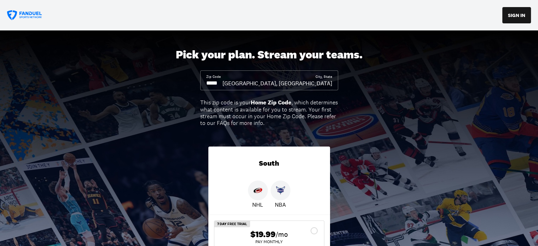 The width and height of the screenshot is (538, 246). What do you see at coordinates (517, 15) in the screenshot?
I see `button: SIGN IN` at bounding box center [517, 15].